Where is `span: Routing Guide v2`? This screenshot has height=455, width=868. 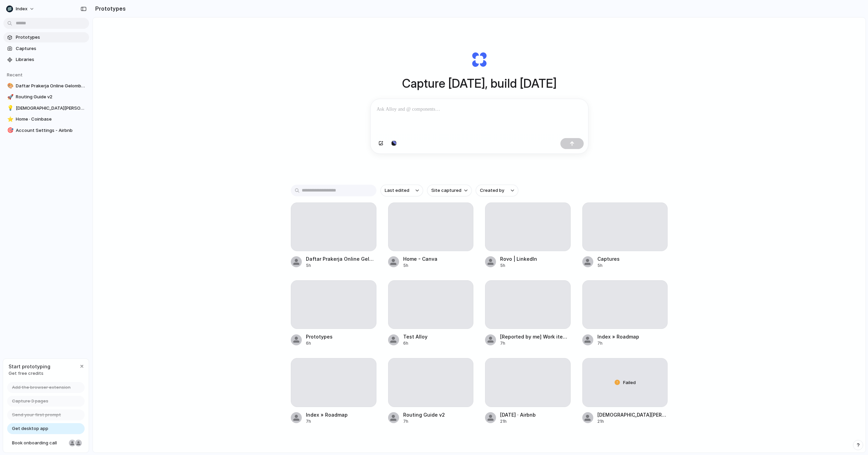 span: Routing Guide v2 is located at coordinates (51, 97).